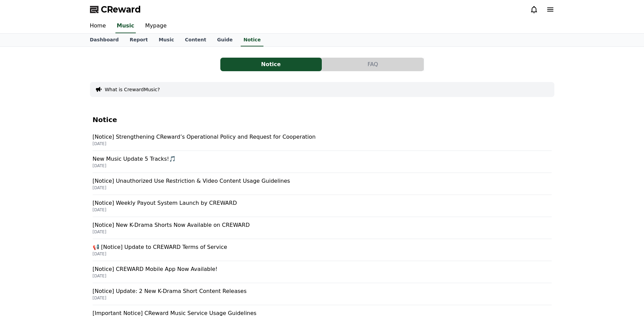 This screenshot has height=316, width=644. Describe the element at coordinates (115, 10) in the screenshot. I see `a: CReward` at that location.